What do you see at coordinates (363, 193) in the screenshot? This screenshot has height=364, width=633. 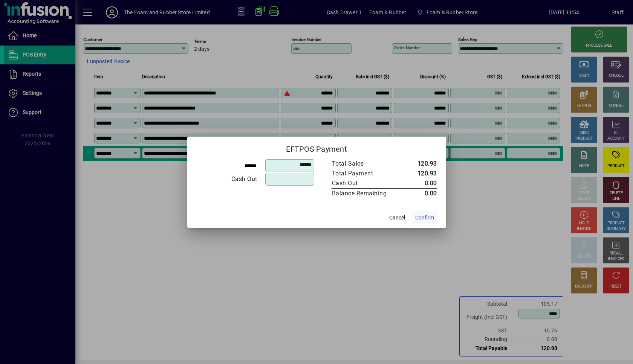 I see `div: Balance Remaining` at bounding box center [363, 193].